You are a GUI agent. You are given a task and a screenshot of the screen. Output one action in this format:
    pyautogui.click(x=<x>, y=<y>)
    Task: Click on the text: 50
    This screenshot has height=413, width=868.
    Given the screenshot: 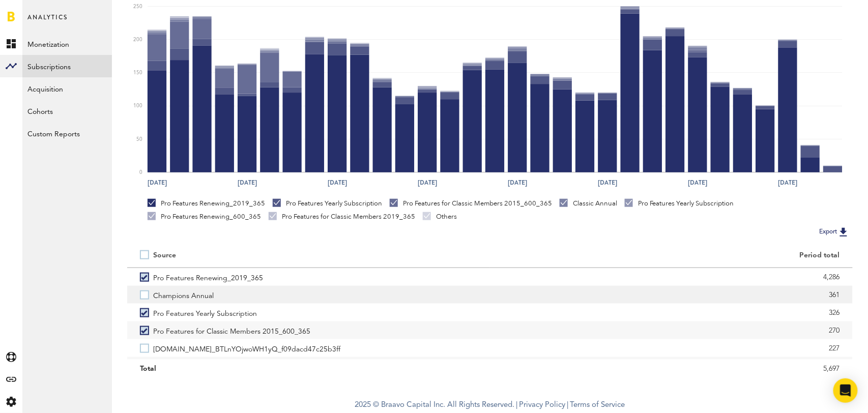 What is the action you would take?
    pyautogui.click(x=140, y=140)
    